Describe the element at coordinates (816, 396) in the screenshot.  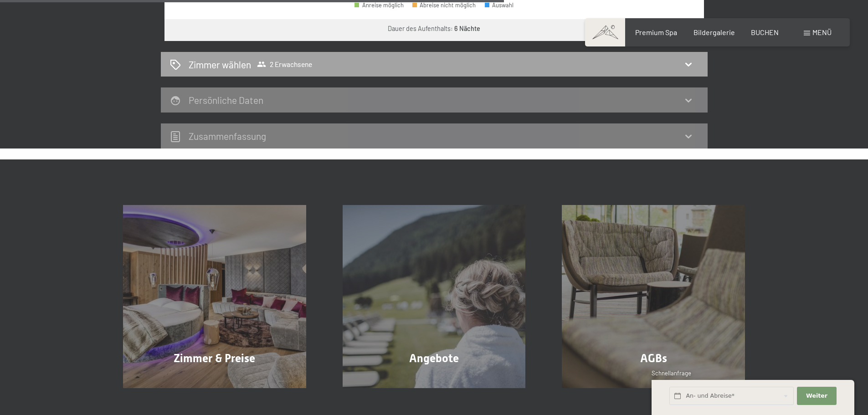
I see `button: Weiter` at that location.